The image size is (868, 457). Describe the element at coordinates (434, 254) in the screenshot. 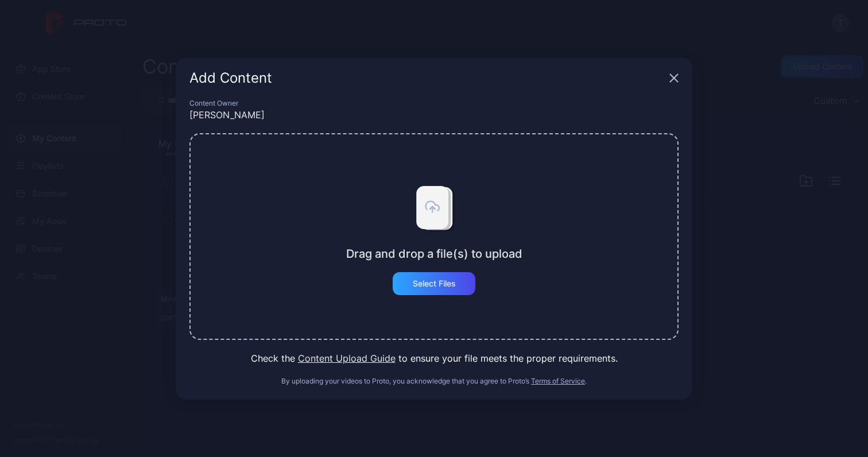

I see `div: Drag and drop a file(s) to upload` at that location.